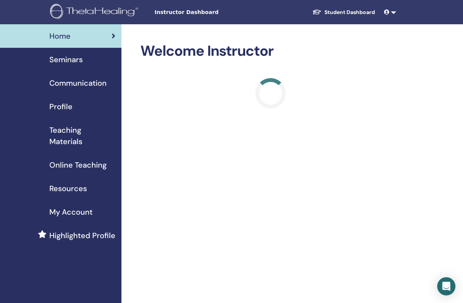 This screenshot has height=303, width=463. What do you see at coordinates (68, 189) in the screenshot?
I see `span: Resources` at bounding box center [68, 189].